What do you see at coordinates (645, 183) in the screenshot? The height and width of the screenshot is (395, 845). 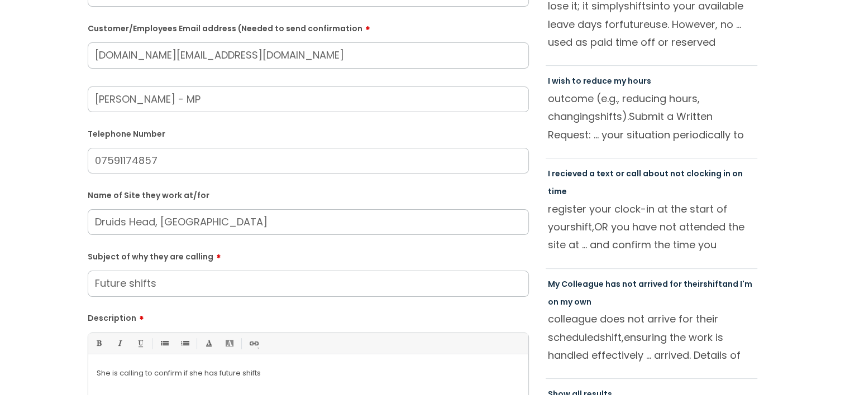 I see `a: I recieved a text or call about not clocking in on time` at bounding box center [645, 183].